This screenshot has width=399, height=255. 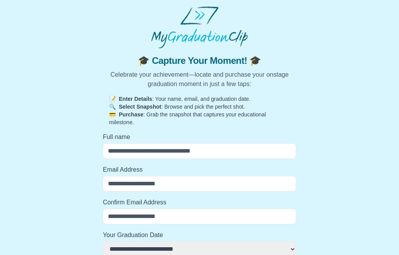 What do you see at coordinates (200, 61) in the screenshot?
I see `span: 🎓 Capture Your Moment! 🎓` at bounding box center [200, 61].